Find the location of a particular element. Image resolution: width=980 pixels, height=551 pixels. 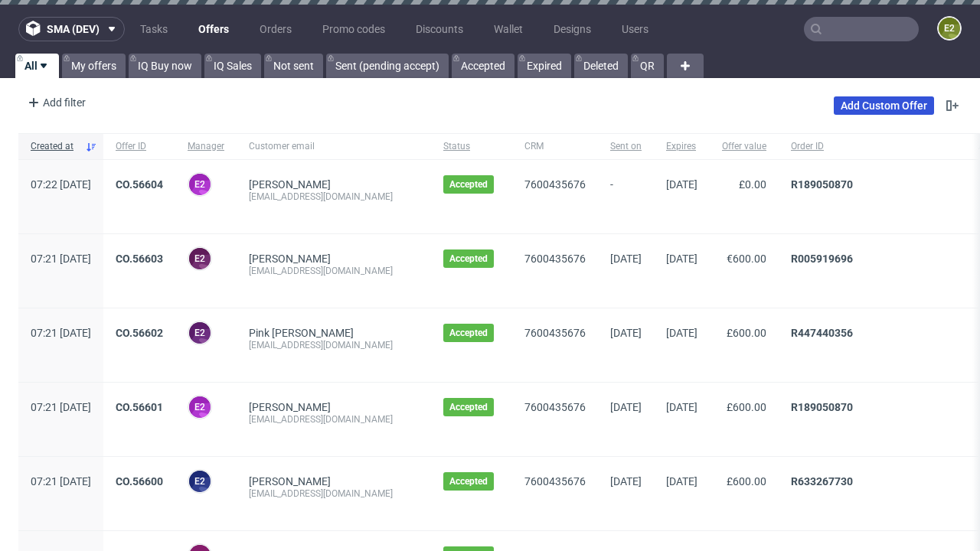

a: IQ Sales is located at coordinates (233, 66).